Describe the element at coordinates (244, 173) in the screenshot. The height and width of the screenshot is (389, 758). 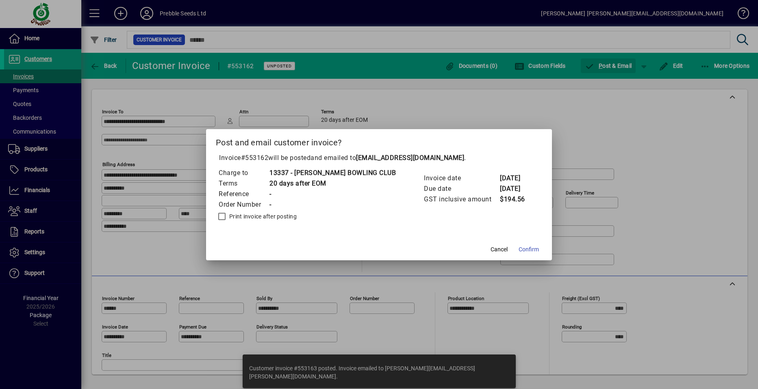
I see `td: Charge to` at that location.